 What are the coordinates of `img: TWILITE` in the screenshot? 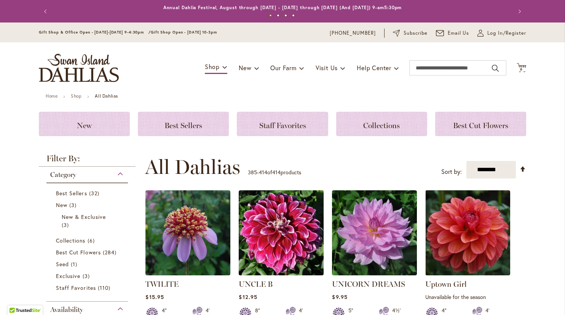 It's located at (188, 232).